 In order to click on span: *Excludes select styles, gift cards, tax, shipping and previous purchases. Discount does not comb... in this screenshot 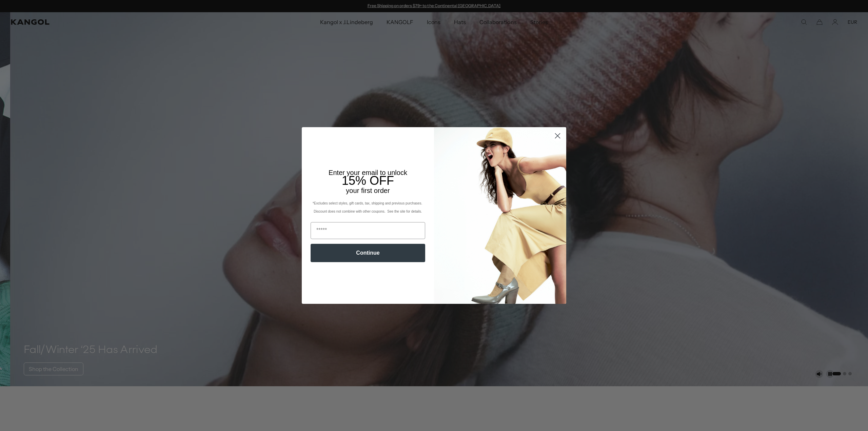, I will do `click(368, 207)`.